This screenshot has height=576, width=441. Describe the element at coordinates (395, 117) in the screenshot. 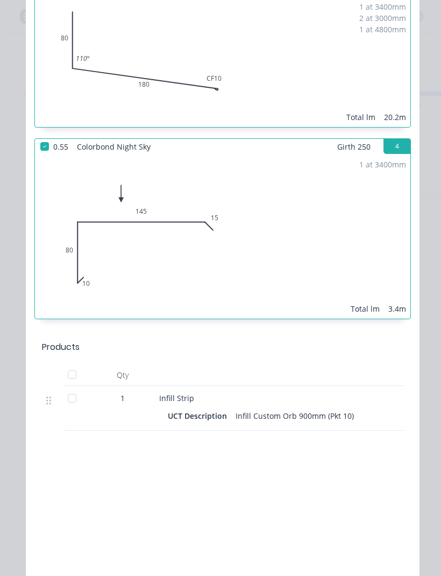

I see `div: 20.2m` at that location.